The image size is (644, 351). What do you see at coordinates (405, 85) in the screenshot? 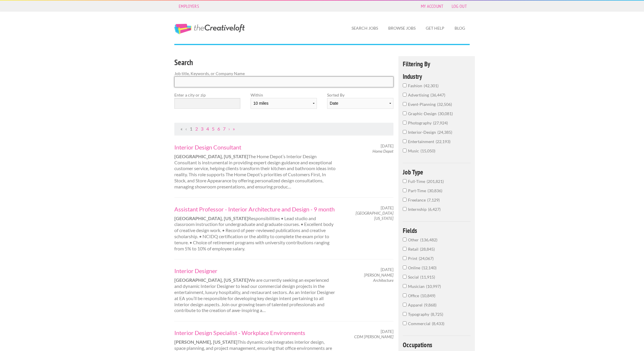
I see `input: fashion42,301` at bounding box center [405, 85].